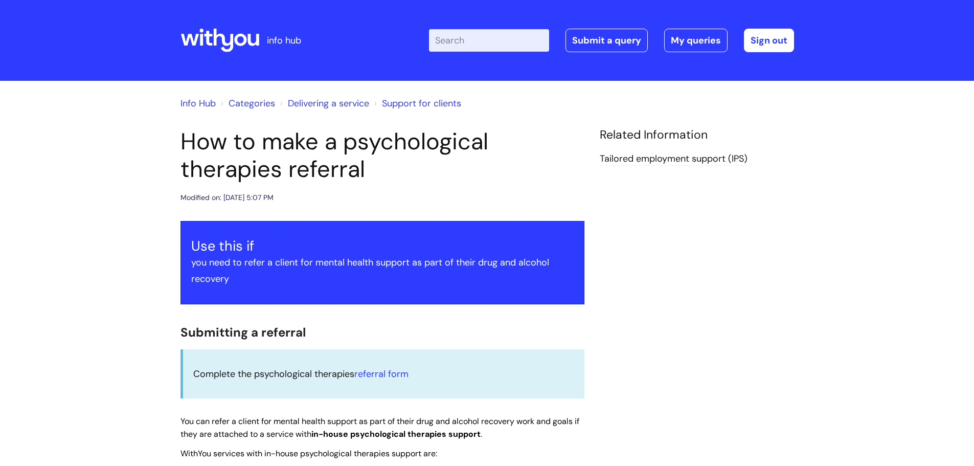  I want to click on p: info hub, so click(284, 40).